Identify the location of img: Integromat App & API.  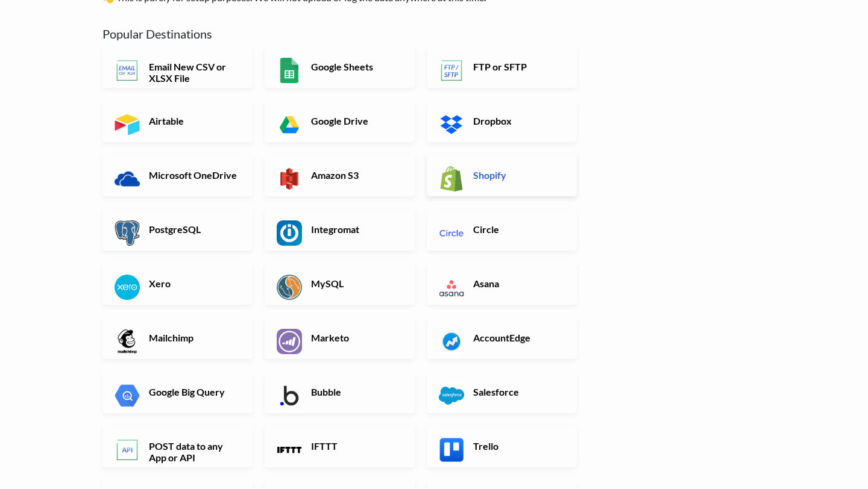
(289, 234).